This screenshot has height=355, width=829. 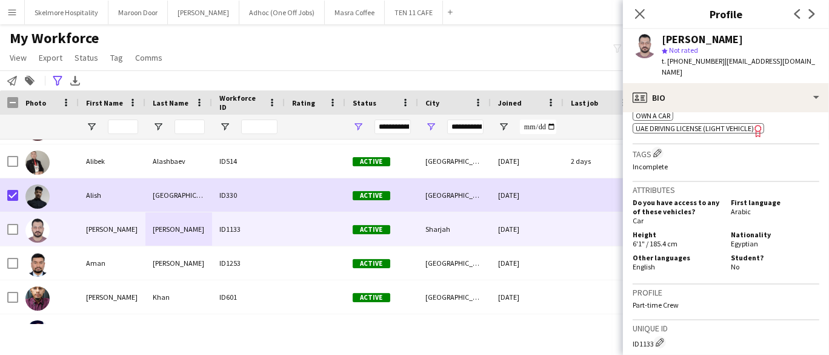 What do you see at coordinates (30, 81) in the screenshot?
I see `app-action-btn: Add to tag` at bounding box center [30, 81].